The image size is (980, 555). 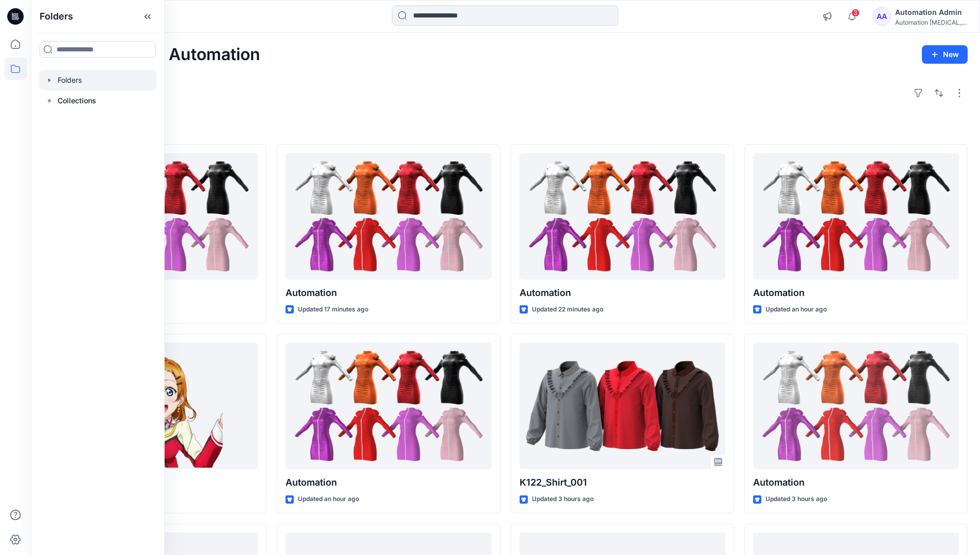 I want to click on button: New, so click(x=944, y=55).